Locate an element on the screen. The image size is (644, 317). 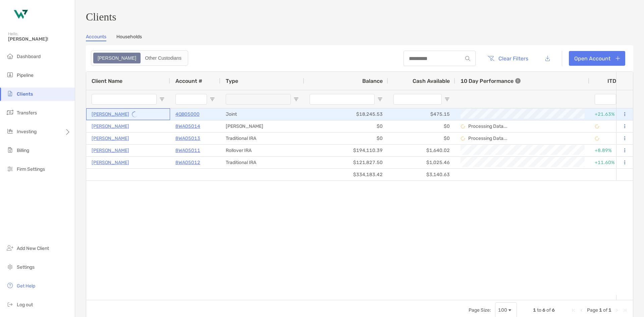
div: Page Size: is located at coordinates (479, 310).